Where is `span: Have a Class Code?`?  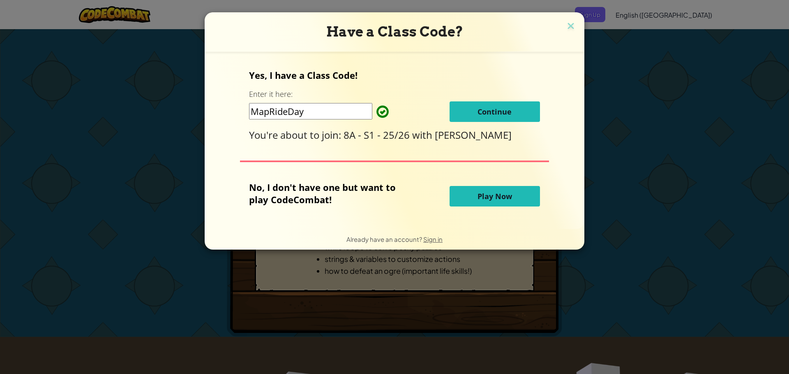
span: Have a Class Code? is located at coordinates (394, 32).